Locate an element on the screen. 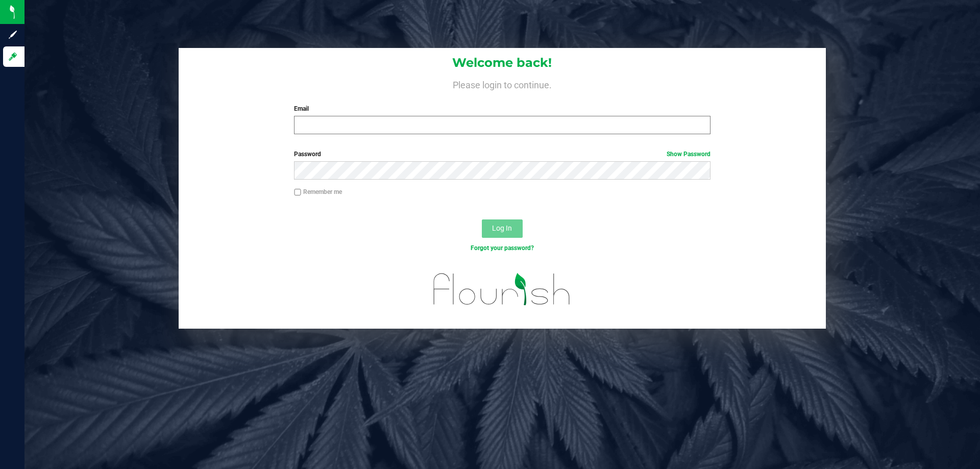  label: Remember me is located at coordinates (318, 192).